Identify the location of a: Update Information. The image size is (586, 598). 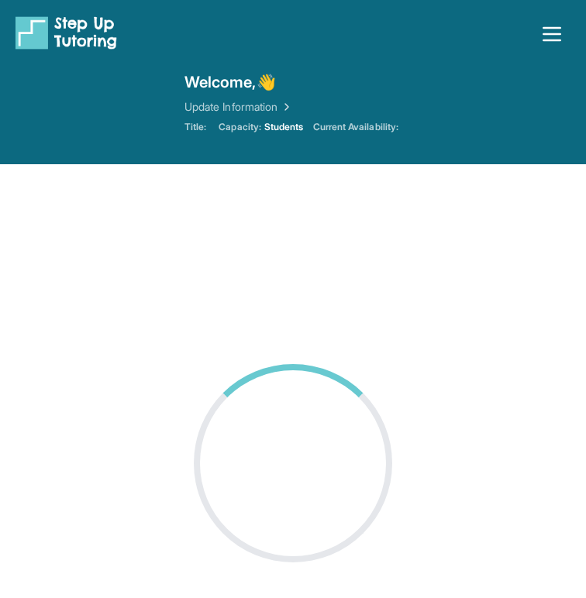
(239, 107).